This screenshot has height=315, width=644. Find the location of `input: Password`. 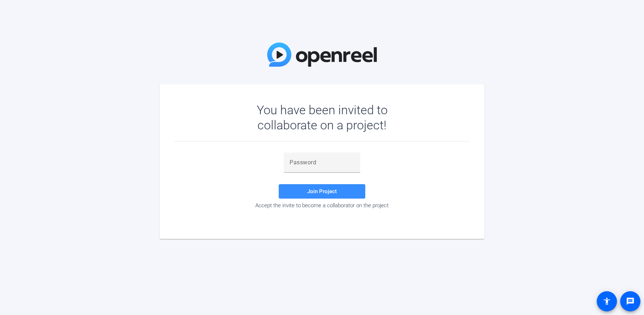

input: Password is located at coordinates (322, 163).